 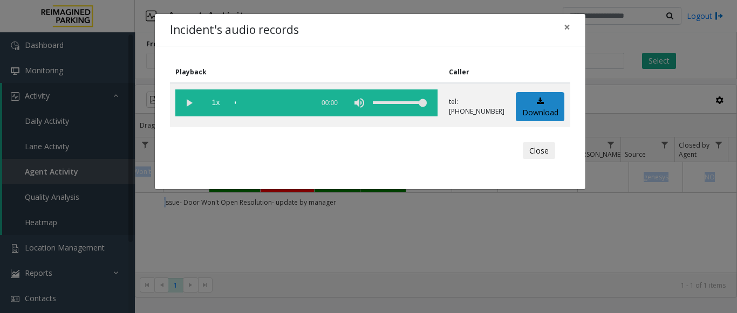 What do you see at coordinates (400, 103) in the screenshot?
I see `div: volume level` at bounding box center [400, 103].